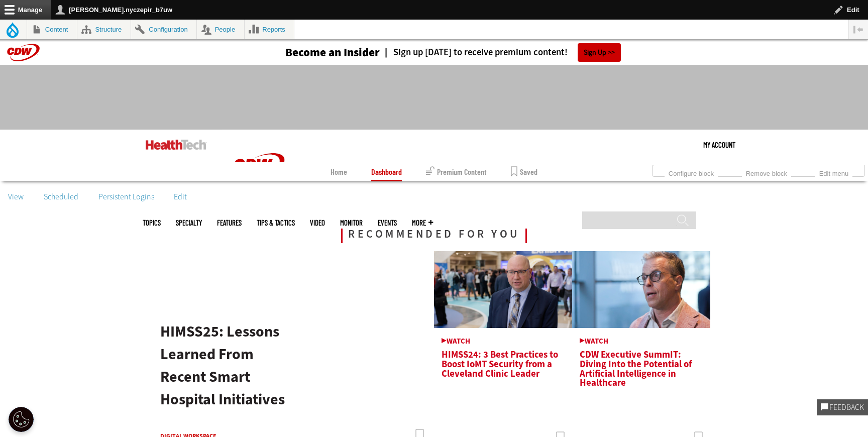 The width and height of the screenshot is (868, 437). I want to click on img: Anthony Dina, so click(641, 289).